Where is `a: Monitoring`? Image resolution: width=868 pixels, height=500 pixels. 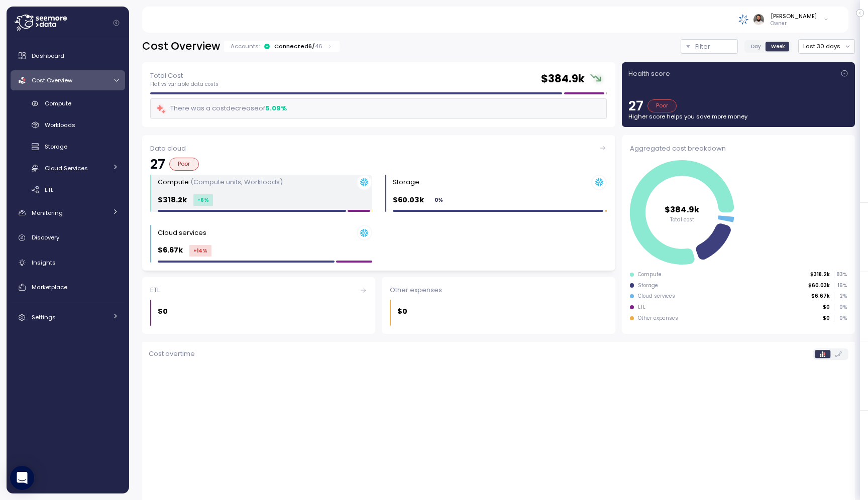 a: Monitoring is located at coordinates (68, 213).